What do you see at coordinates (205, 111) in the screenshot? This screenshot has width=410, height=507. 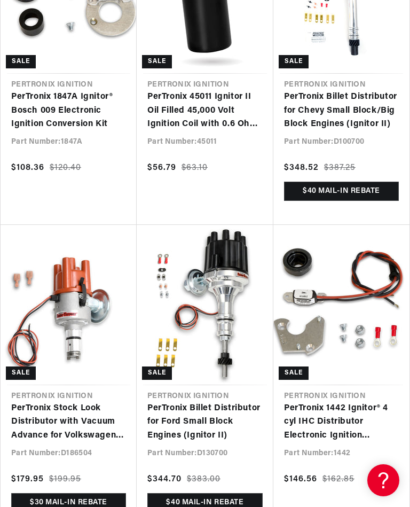 I see `a: PerTronix 45011 Ignitor II Oil Filled 45,000 Volt Ignition Coil with 0.6 Ohms Resistance in Black` at bounding box center [205, 111].